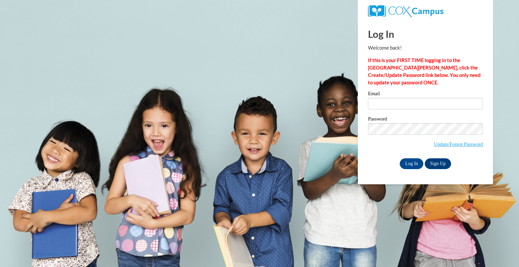  What do you see at coordinates (425, 120) in the screenshot?
I see `label: Password` at bounding box center [425, 120].